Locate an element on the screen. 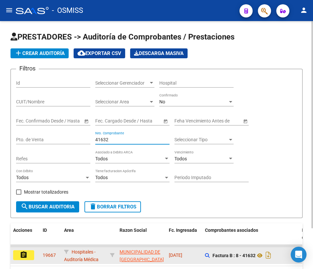  span: Acciones is located at coordinates (23, 230).